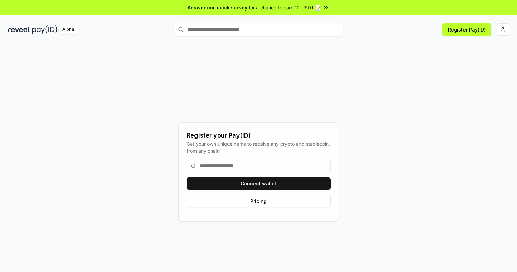 This screenshot has width=517, height=272. What do you see at coordinates (259, 201) in the screenshot?
I see `button: Pricing` at bounding box center [259, 201].